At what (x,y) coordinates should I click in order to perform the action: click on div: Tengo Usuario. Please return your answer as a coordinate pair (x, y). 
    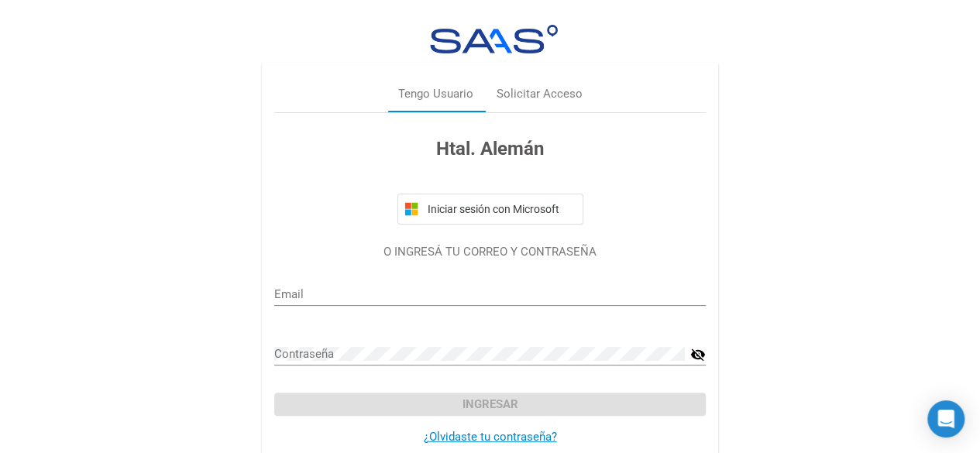
    Looking at the image, I should click on (436, 93).